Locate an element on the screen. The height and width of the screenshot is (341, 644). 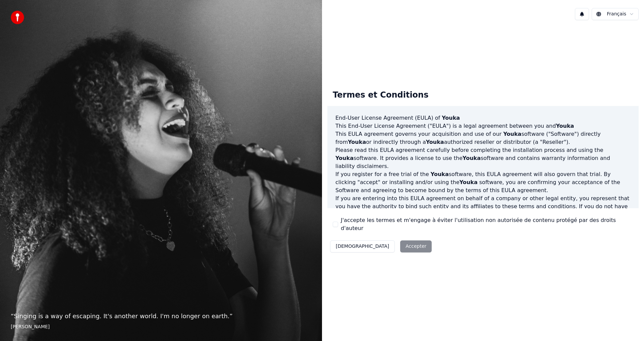
div: Termes et Conditions is located at coordinates (380, 96).